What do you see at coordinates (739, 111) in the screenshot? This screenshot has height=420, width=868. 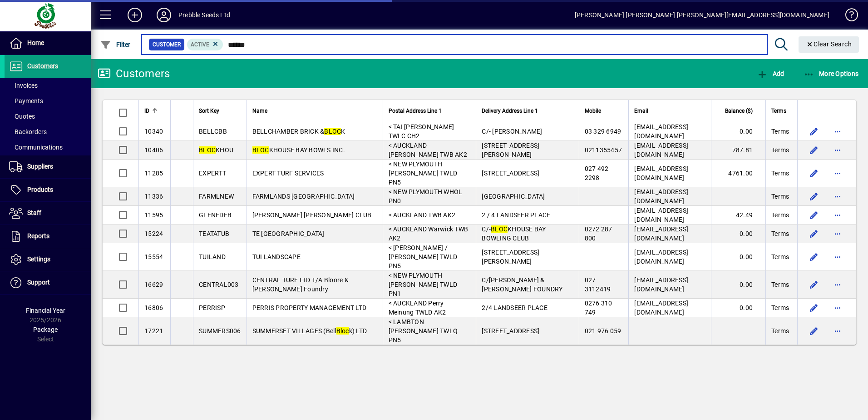 I see `span: Balance ($)` at bounding box center [739, 111].